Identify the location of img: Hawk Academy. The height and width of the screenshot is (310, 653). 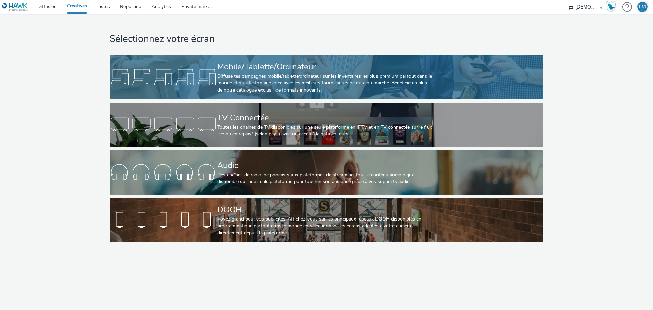
(611, 7).